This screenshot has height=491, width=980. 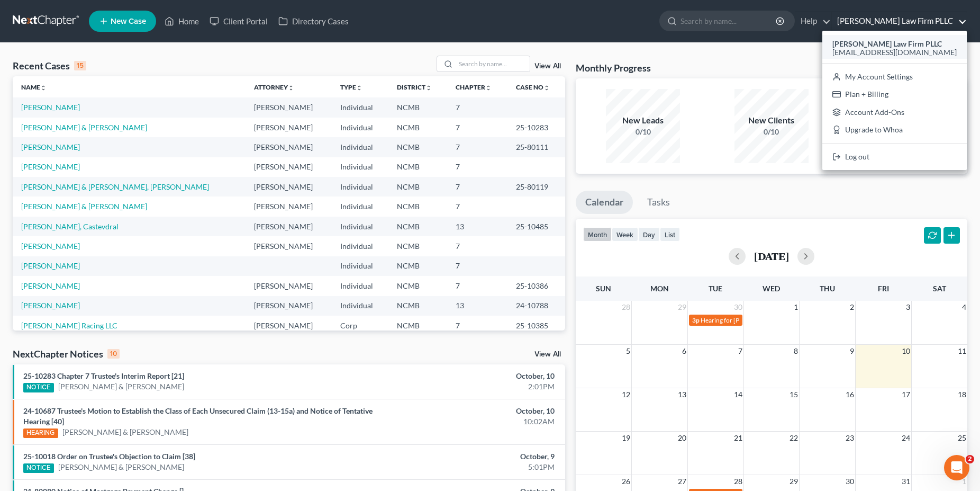 I want to click on td: 25-10283, so click(x=536, y=127).